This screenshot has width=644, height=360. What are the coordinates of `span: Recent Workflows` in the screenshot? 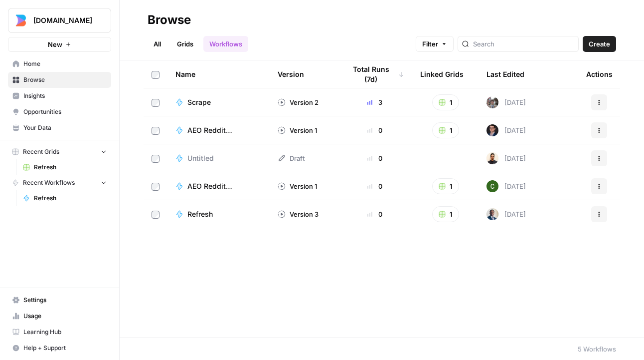 It's located at (49, 183).